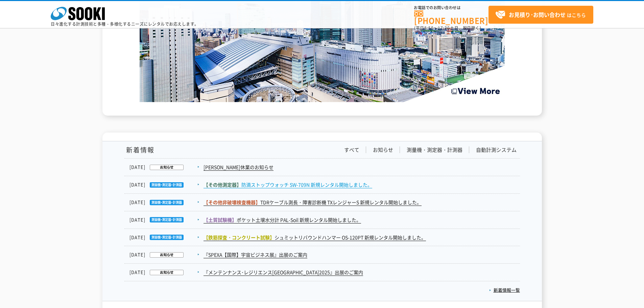 The width and height of the screenshot is (644, 308). Describe the element at coordinates (537, 14) in the screenshot. I see `strong: お見積り･お問い合わせ` at that location.